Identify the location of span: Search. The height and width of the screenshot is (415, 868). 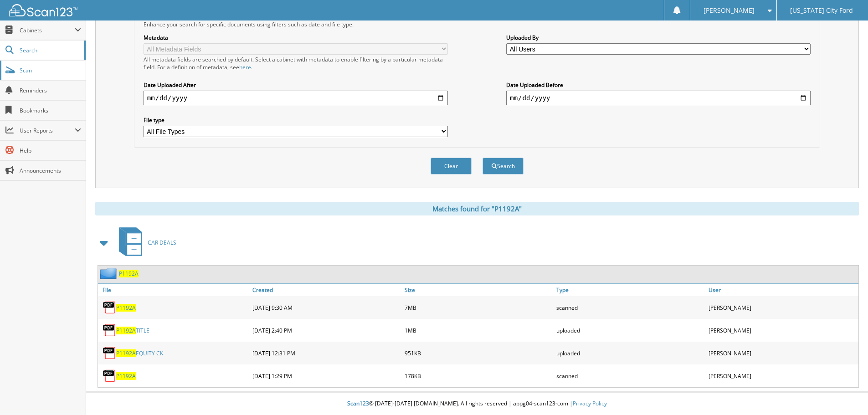
(49, 50).